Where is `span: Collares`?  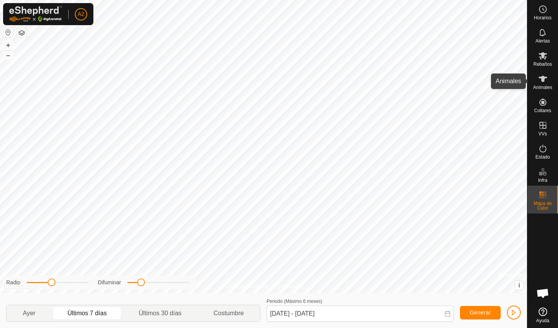
span: Collares is located at coordinates (542, 111).